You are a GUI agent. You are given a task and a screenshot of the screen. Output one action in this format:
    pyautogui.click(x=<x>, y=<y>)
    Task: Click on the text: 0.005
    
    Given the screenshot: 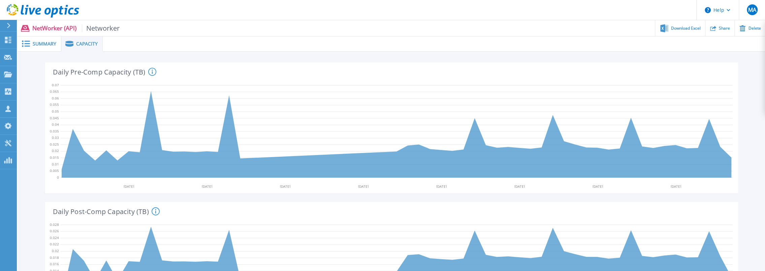 What is the action you would take?
    pyautogui.click(x=54, y=170)
    